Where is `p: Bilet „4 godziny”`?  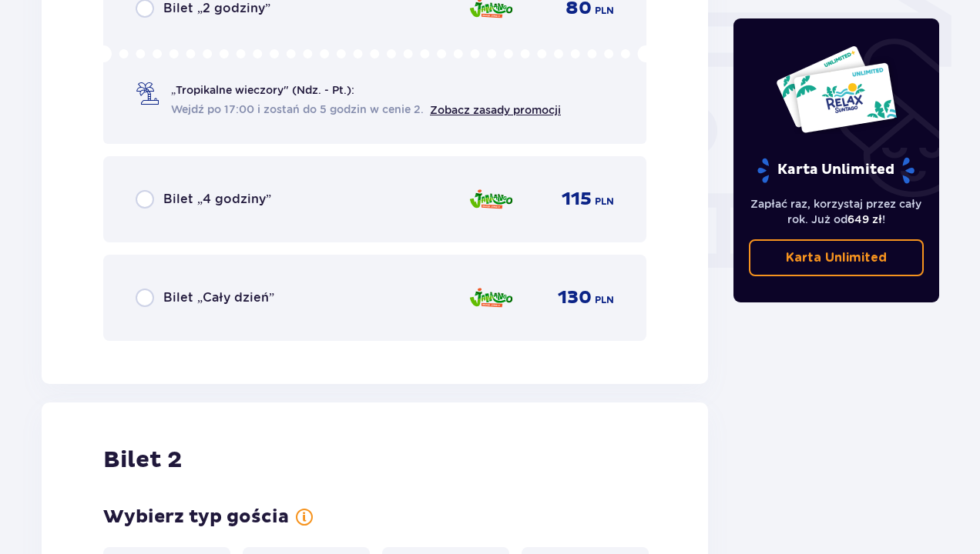 p: Bilet „4 godziny” is located at coordinates (217, 199).